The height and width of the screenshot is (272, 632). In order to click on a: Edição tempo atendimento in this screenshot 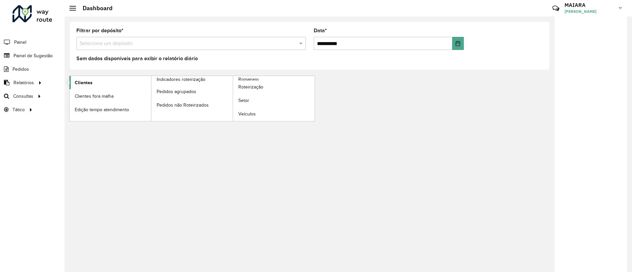, I will do `click(110, 110)`.